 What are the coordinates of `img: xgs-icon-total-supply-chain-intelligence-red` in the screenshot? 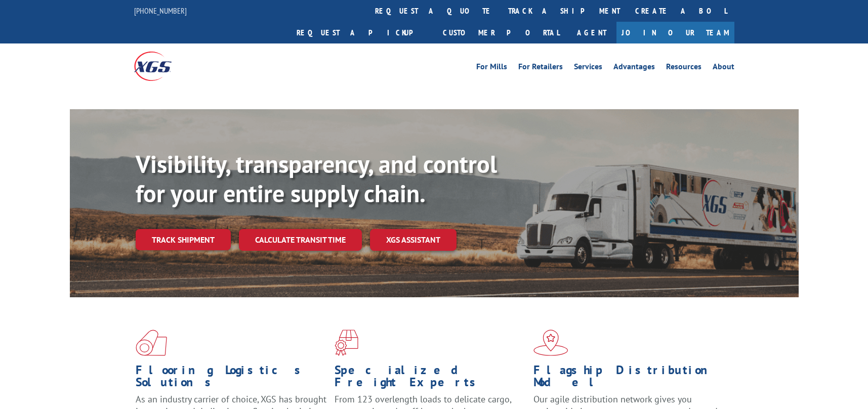 It's located at (151, 343).